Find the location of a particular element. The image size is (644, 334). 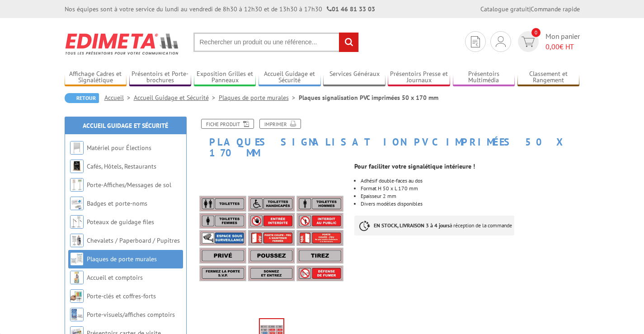

span: Mon panier is located at coordinates (562, 42).